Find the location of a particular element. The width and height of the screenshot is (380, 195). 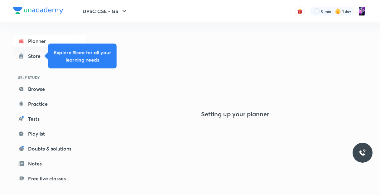

a: Planner is located at coordinates (49, 41).